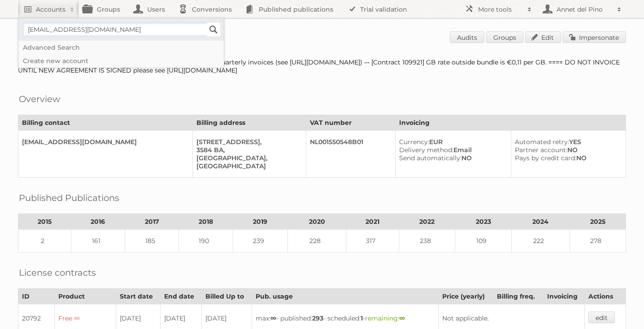 This screenshot has height=329, width=644. Describe the element at coordinates (597, 241) in the screenshot. I see `td: 278` at that location.